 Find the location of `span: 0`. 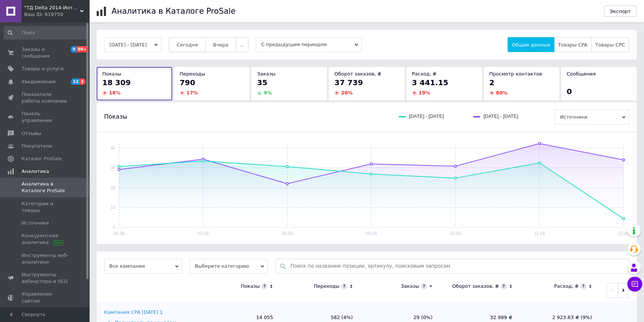

span: 0 is located at coordinates (569, 92).